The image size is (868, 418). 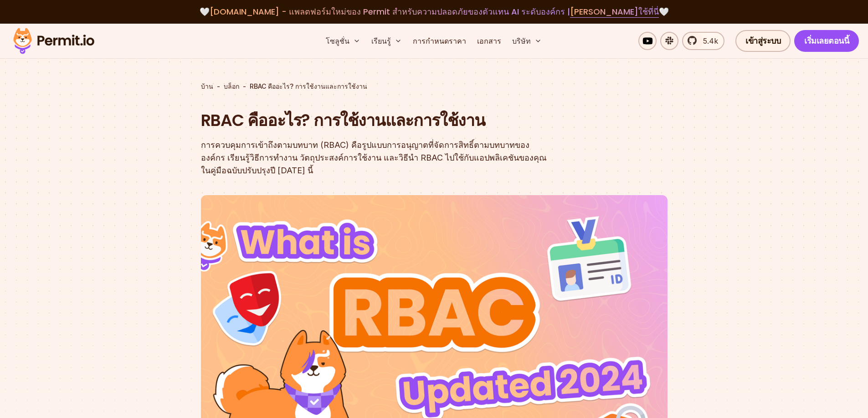 What do you see at coordinates (207, 86) in the screenshot?
I see `font: บ้าน` at bounding box center [207, 86].